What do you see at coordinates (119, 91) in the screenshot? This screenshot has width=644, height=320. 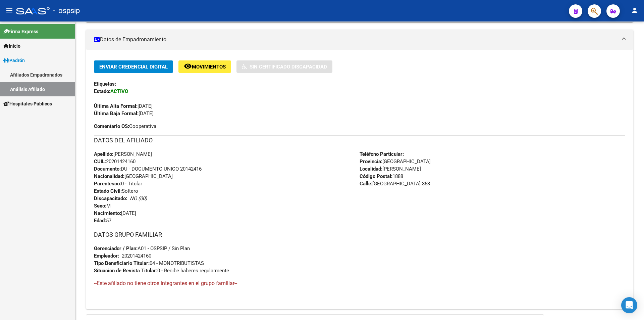 I see `strong: ACTIVO` at bounding box center [119, 91].